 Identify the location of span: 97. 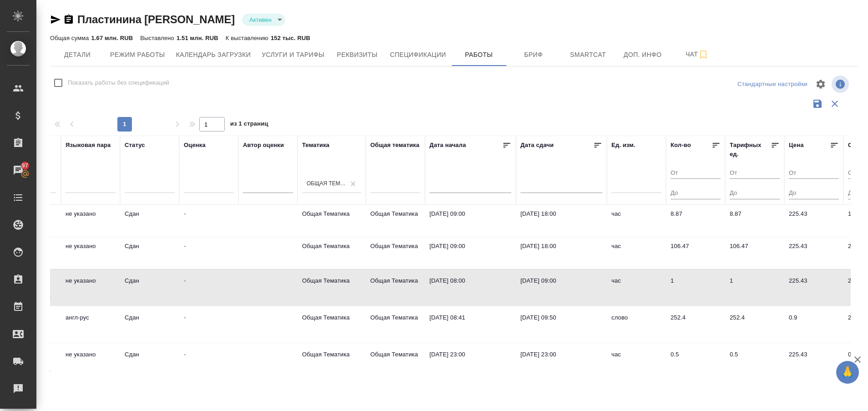
(25, 165).